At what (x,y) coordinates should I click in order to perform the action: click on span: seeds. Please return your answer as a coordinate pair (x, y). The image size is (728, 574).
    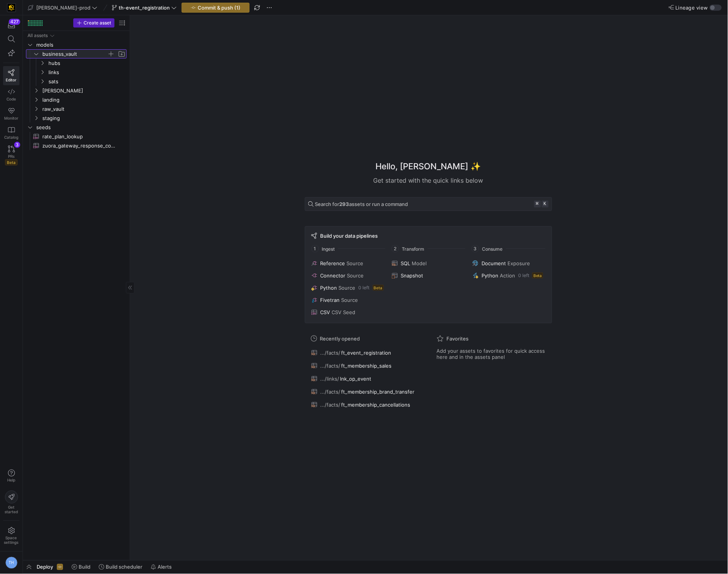
    Looking at the image, I should click on (81, 127).